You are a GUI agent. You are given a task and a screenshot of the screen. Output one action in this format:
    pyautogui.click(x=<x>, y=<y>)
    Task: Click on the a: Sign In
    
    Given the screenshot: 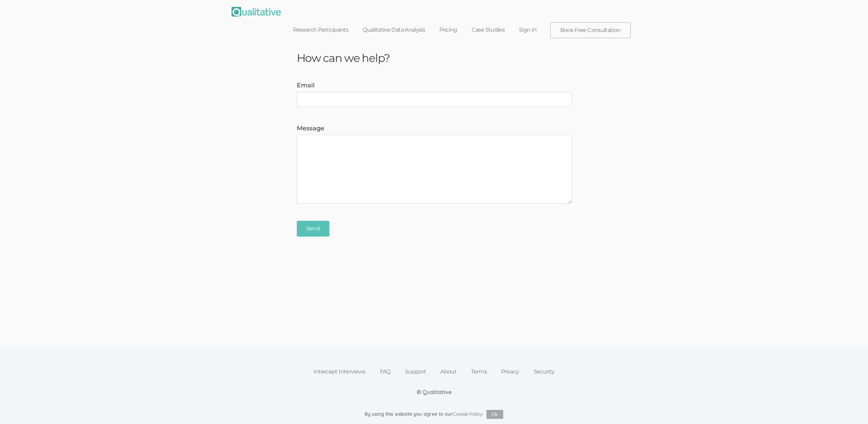 What is the action you would take?
    pyautogui.click(x=528, y=30)
    